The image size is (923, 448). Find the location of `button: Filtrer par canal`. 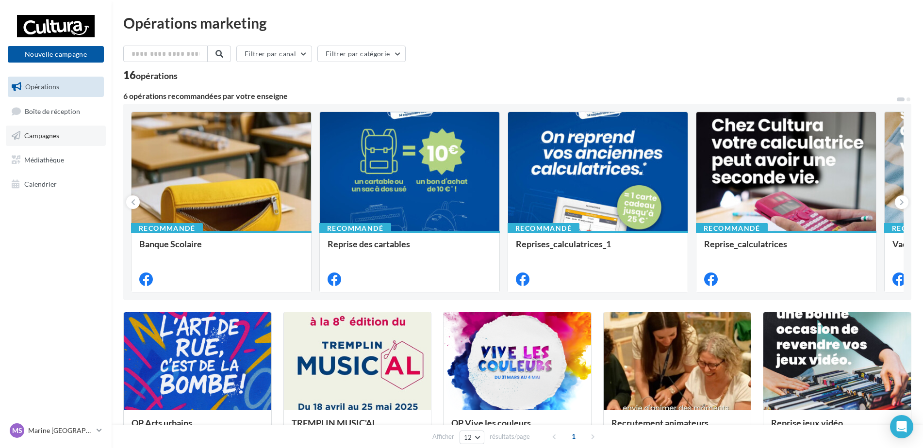

button: Filtrer par canal is located at coordinates (274, 54).